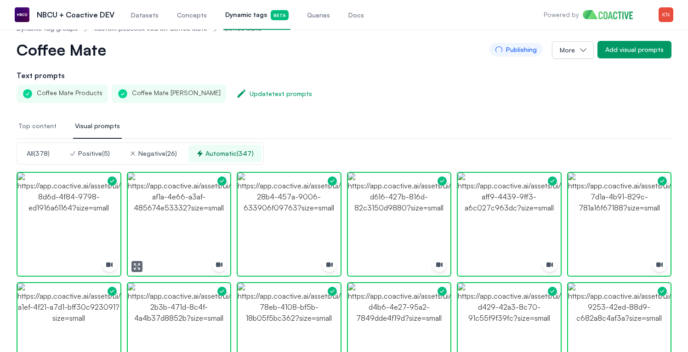 The height and width of the screenshot is (352, 688). Describe the element at coordinates (62, 94) in the screenshot. I see `div: Coffee Mate Products` at that location.